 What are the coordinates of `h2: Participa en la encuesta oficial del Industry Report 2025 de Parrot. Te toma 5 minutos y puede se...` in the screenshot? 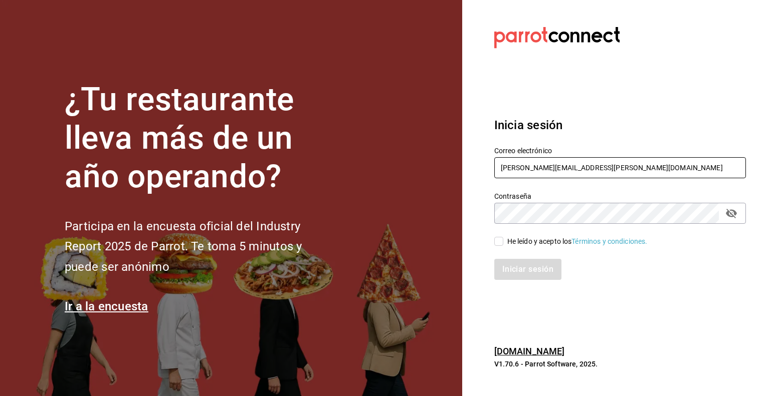 It's located at (200, 247).